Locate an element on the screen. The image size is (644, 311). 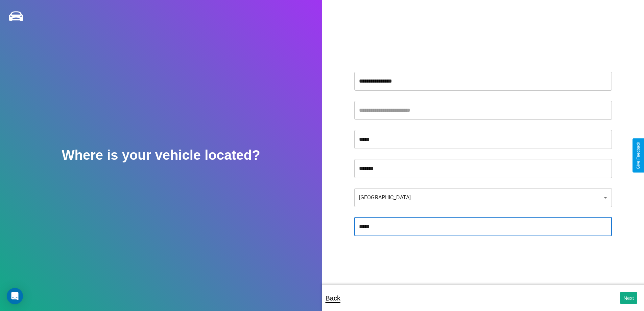
div: Give Feedback is located at coordinates (638, 155).